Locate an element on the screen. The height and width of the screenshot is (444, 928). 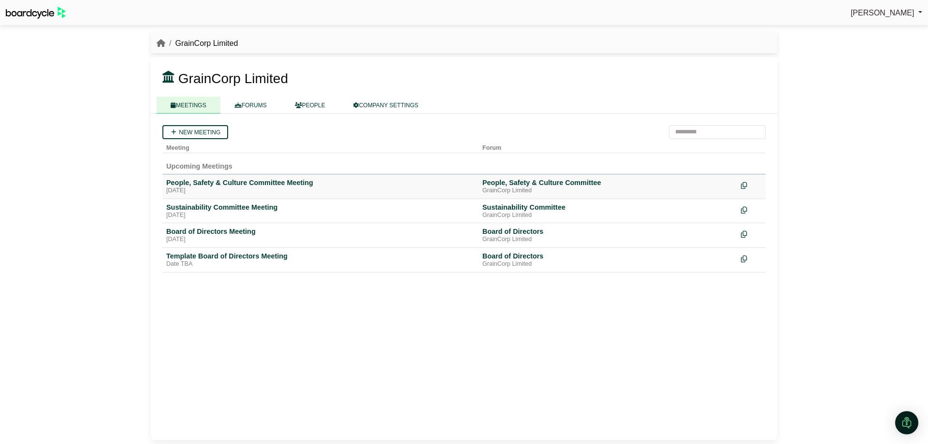
div: Date TBA is located at coordinates (320, 264).